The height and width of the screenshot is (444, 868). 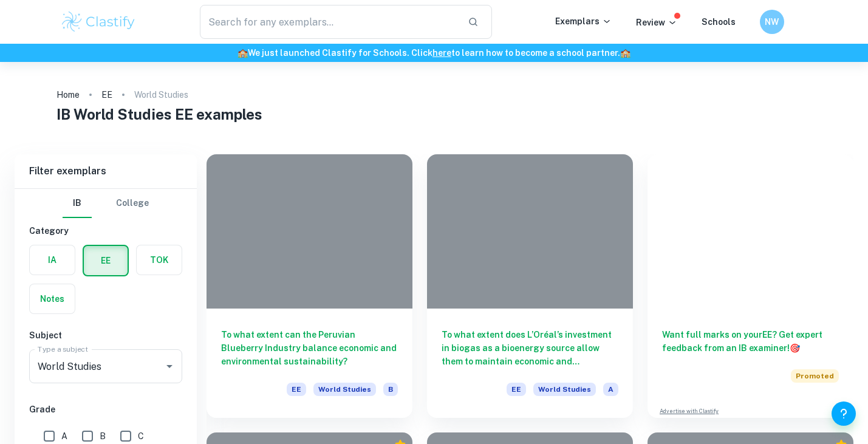 I want to click on a: EE, so click(x=107, y=95).